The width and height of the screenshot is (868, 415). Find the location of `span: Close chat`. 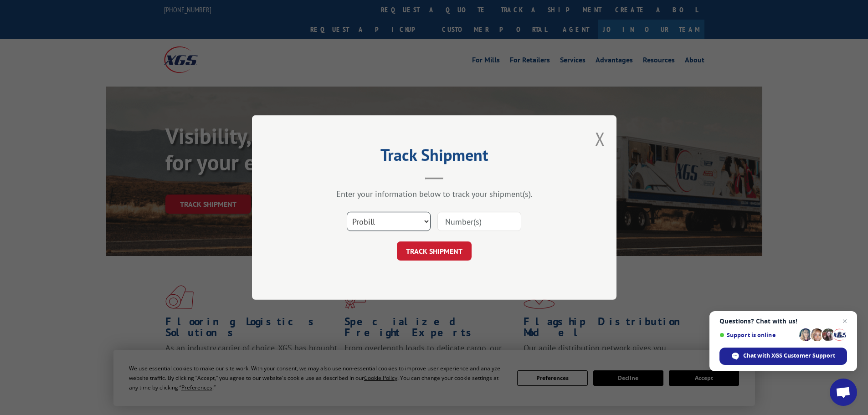

span: Close chat is located at coordinates (845, 321).